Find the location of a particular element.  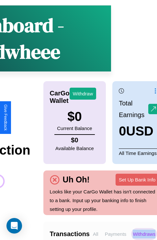

h4: CarGo Wallet is located at coordinates (60, 97).